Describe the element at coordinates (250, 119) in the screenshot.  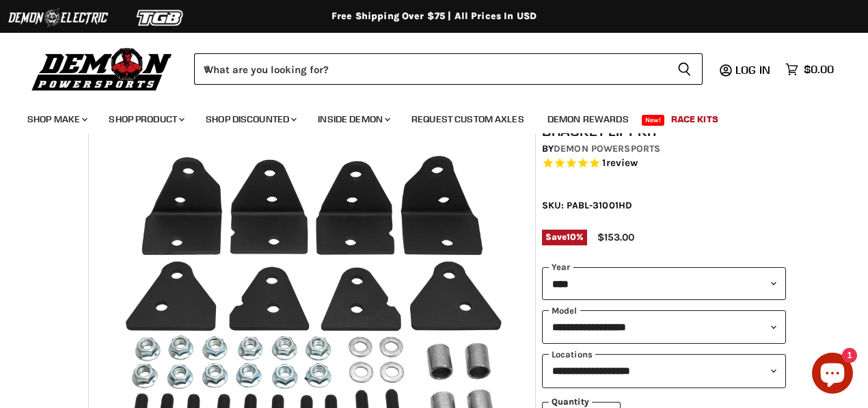
I see `a: Shop Discounted` at that location.